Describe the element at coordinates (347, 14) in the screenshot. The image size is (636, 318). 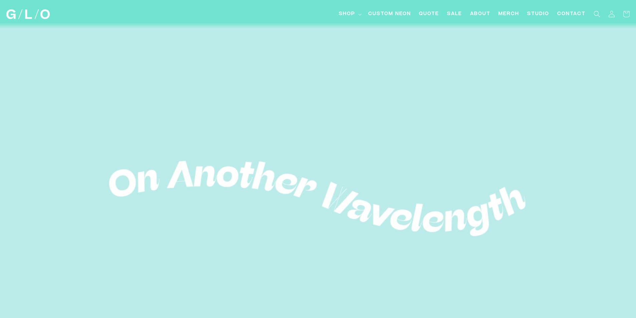
I see `span: Shop` at that location.